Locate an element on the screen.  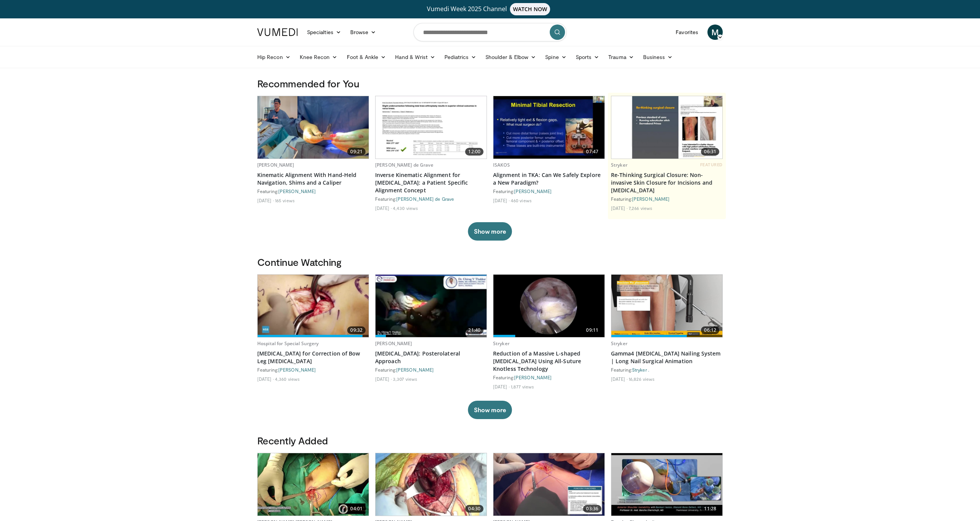
a: Sports is located at coordinates (588, 57).